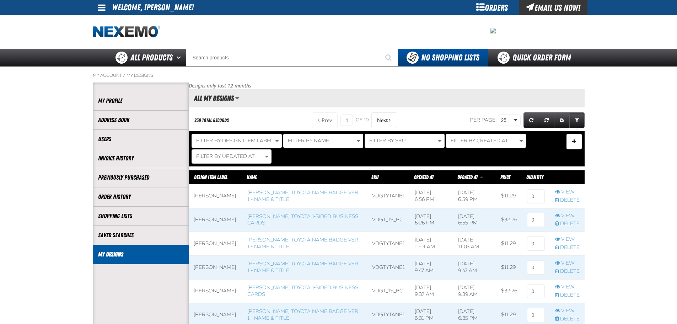 The width and height of the screenshot is (677, 324). What do you see at coordinates (151, 58) in the screenshot?
I see `span: All Products` at bounding box center [151, 58].